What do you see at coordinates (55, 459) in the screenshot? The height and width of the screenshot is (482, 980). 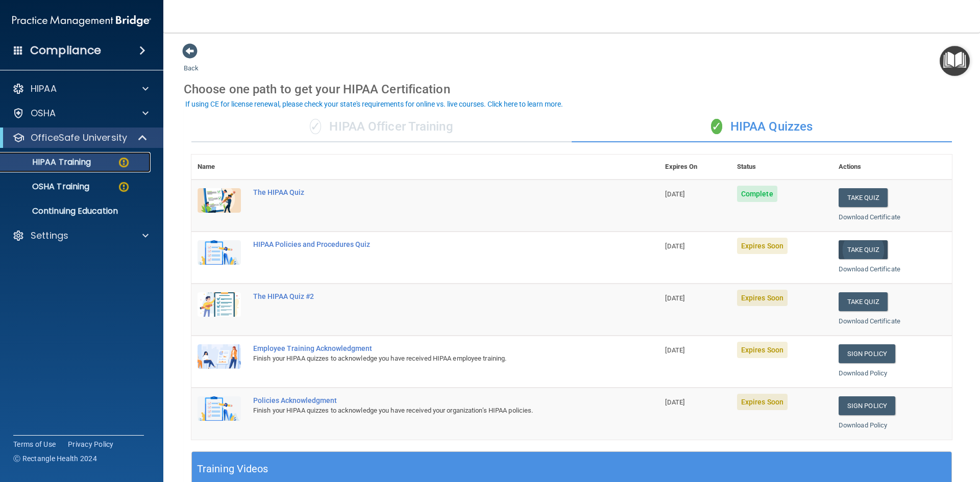 I see `span: Ⓒ Rectangle Health 2024` at bounding box center [55, 459].